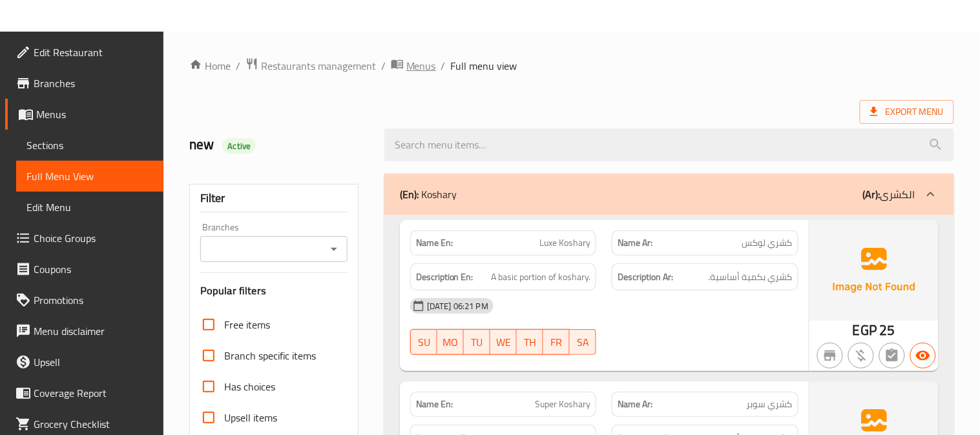 The width and height of the screenshot is (980, 435). What do you see at coordinates (887, 330) in the screenshot?
I see `span: 25` at bounding box center [887, 330].